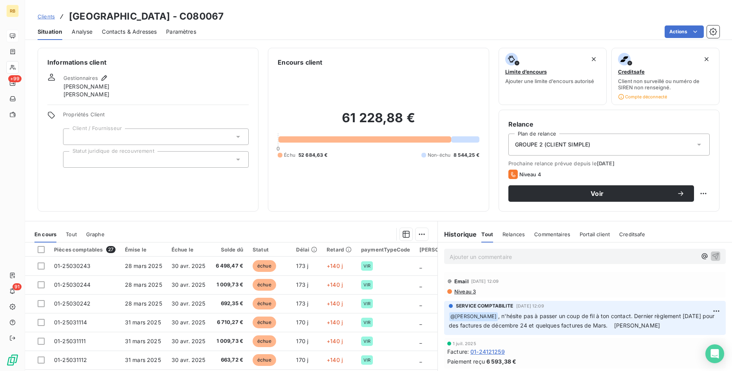 The width and height of the screenshot is (732, 371). Describe the element at coordinates (156, 117) in the screenshot. I see `span: Propriétés Client` at that location.